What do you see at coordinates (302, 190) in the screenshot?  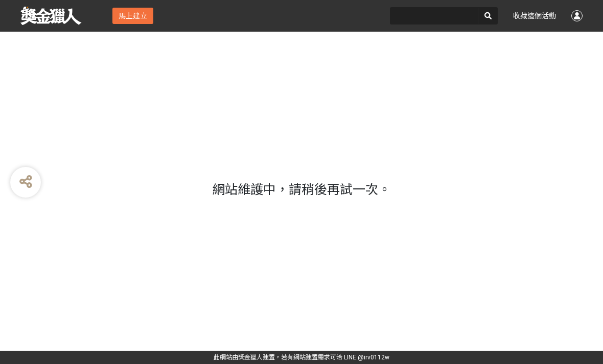 I see `h1: 網站維護中，請稍後再試一次。` at bounding box center [302, 190].